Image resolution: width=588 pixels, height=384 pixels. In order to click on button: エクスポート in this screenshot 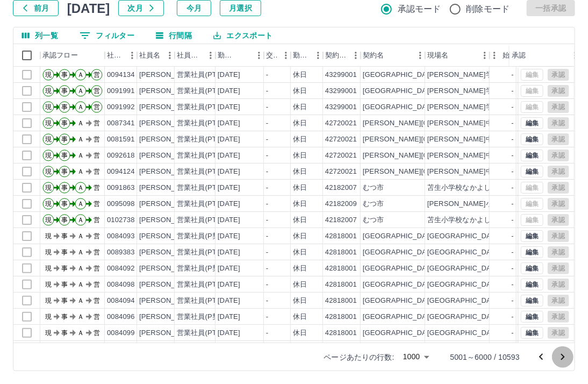, I will do `click(243, 35)`.